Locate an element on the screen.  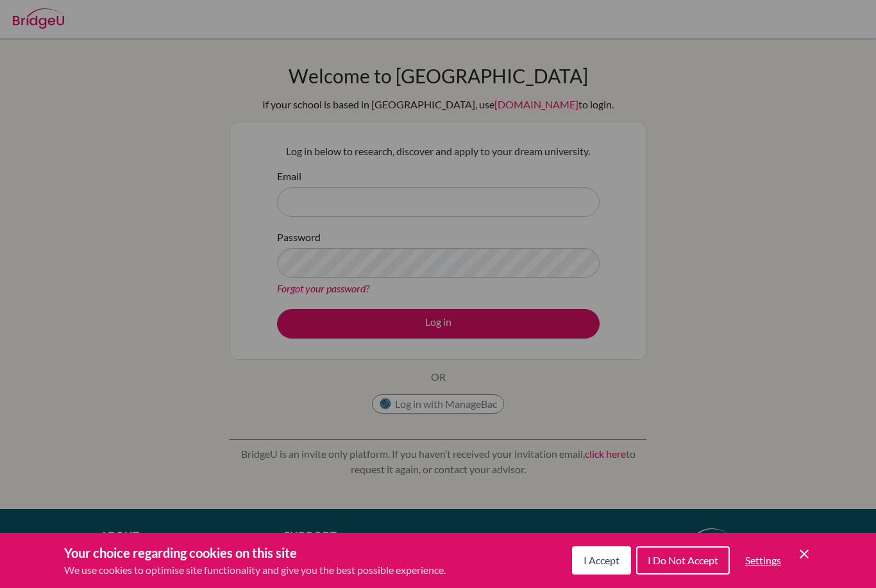
p: We use cookies to optimise site functionality and give you the best possible experience. is located at coordinates (254, 570).